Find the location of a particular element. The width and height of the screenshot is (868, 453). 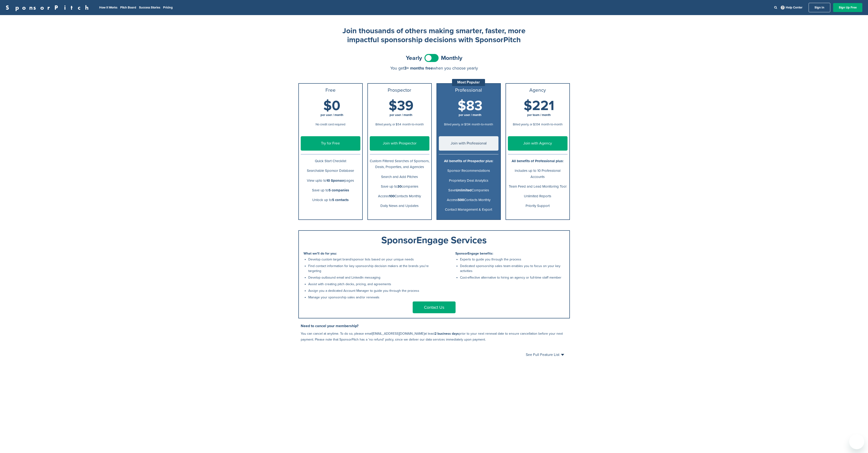

span: No credit card required is located at coordinates (330, 125).